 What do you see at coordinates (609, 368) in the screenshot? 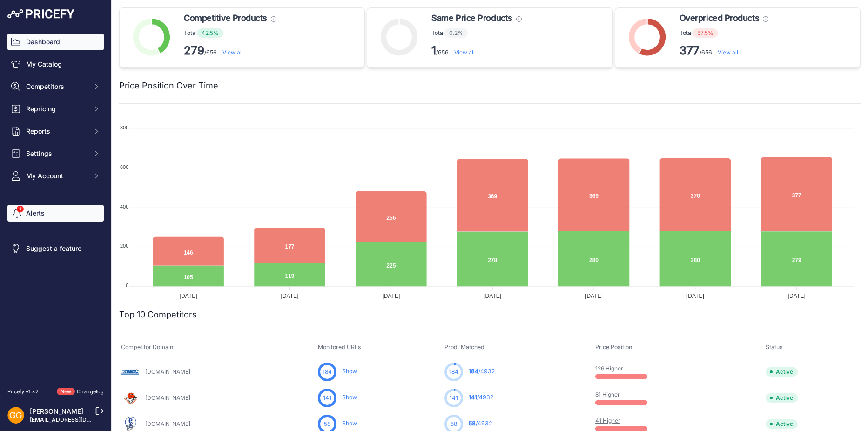
I see `a: 126 Higher` at bounding box center [609, 368].